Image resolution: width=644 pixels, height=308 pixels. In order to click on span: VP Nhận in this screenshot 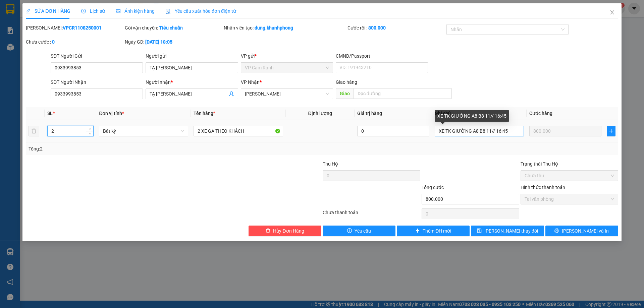, I will do `click(250, 82)`.